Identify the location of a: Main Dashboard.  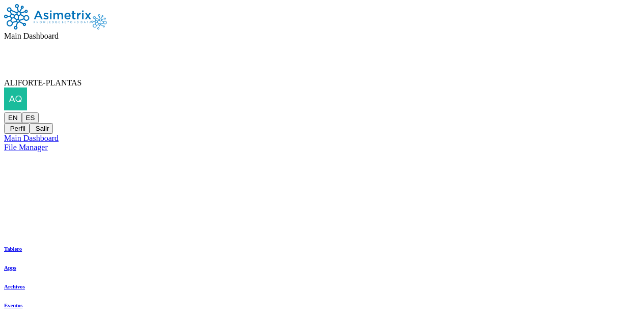
(322, 138).